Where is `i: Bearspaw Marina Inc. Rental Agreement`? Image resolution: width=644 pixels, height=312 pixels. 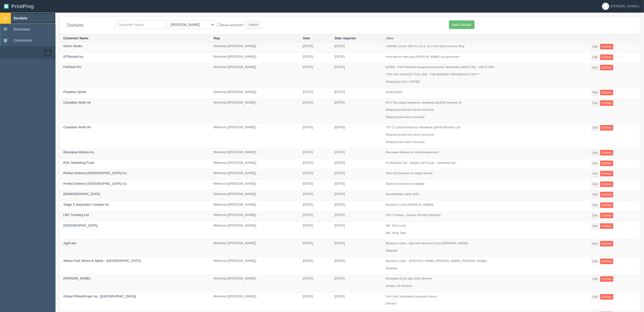
i: Bearspaw Marina Inc. Rental Agreement is located at coordinates (412, 152).